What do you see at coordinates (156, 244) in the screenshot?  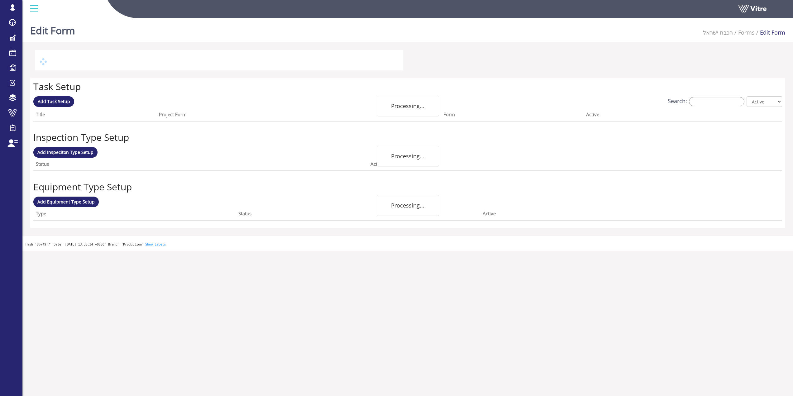 I see `a: Show Labels` at bounding box center [156, 244].